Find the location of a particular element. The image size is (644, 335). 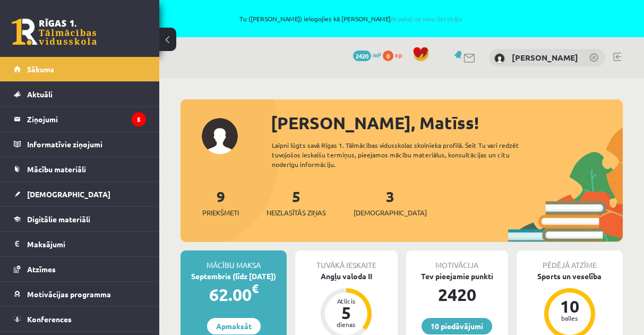

div: 62.00 is located at coordinates (233, 295).